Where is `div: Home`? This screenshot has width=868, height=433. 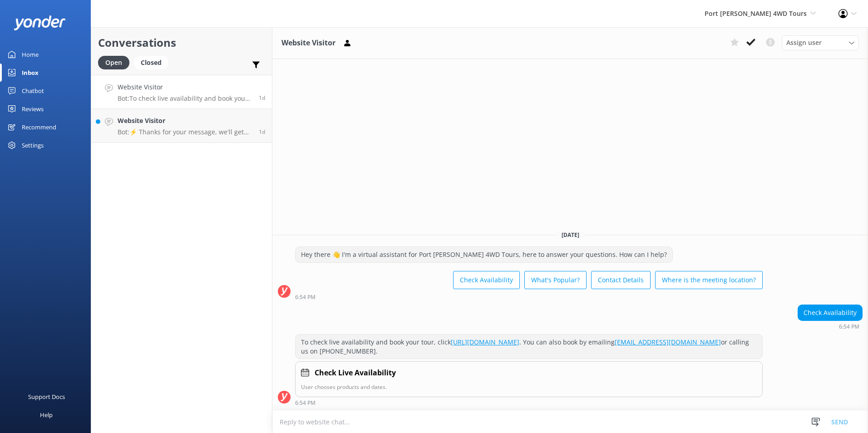 div: Home is located at coordinates (30, 54).